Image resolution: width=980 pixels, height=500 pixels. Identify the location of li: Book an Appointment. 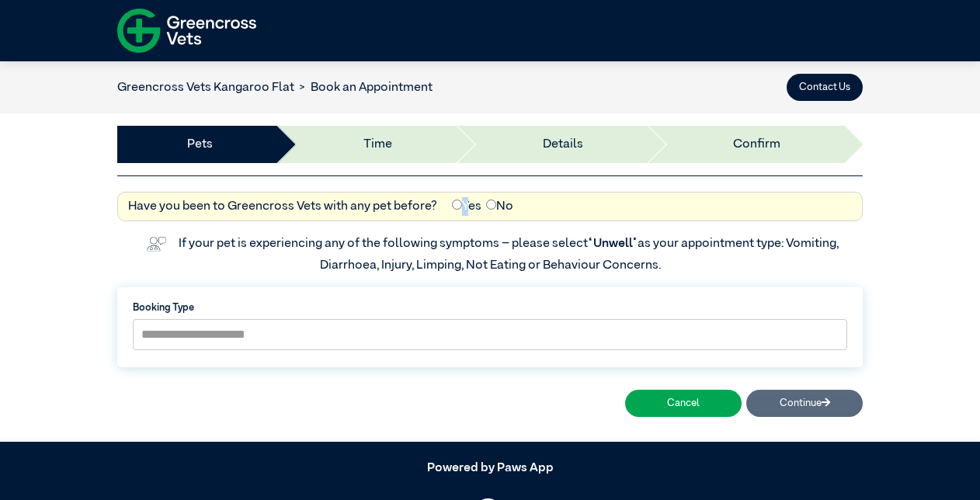
(364, 87).